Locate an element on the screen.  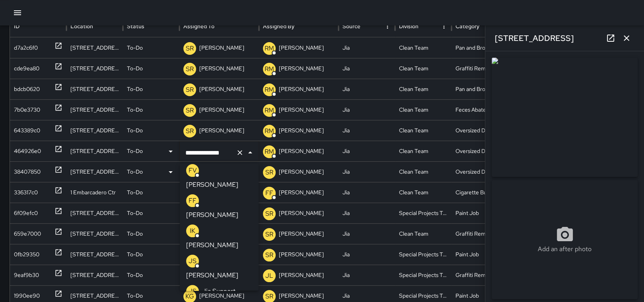
p: IK is located at coordinates (193, 231).